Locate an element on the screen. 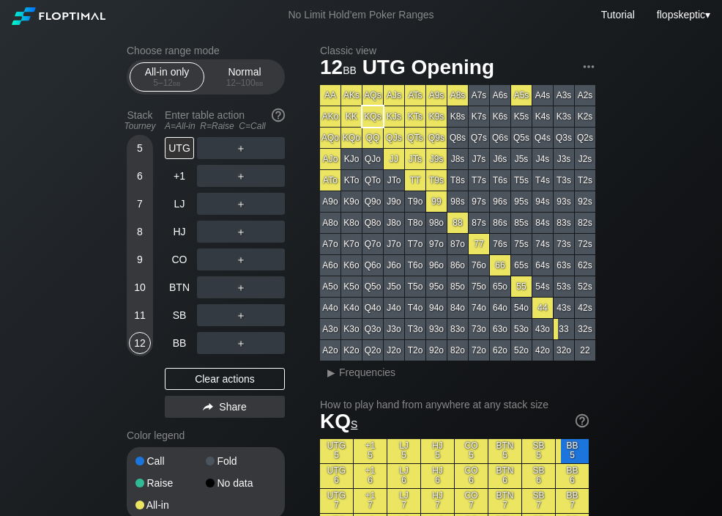 This screenshot has height=516, width=722. div: K6s is located at coordinates (500, 117).